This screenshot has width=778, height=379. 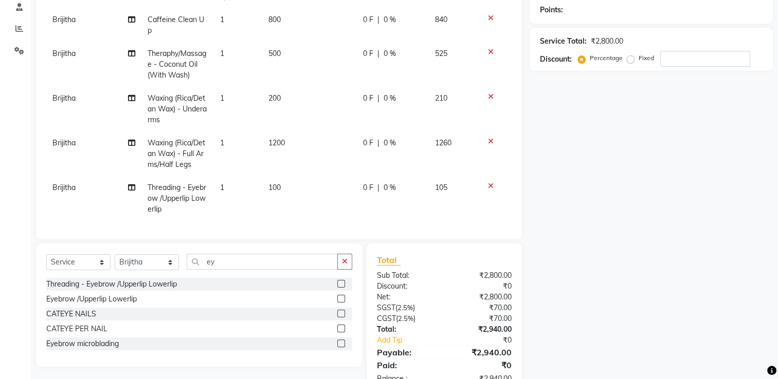 What do you see at coordinates (177, 198) in the screenshot?
I see `span: Threading - Eyebrow /Upperlip Lowerlip` at bounding box center [177, 198].